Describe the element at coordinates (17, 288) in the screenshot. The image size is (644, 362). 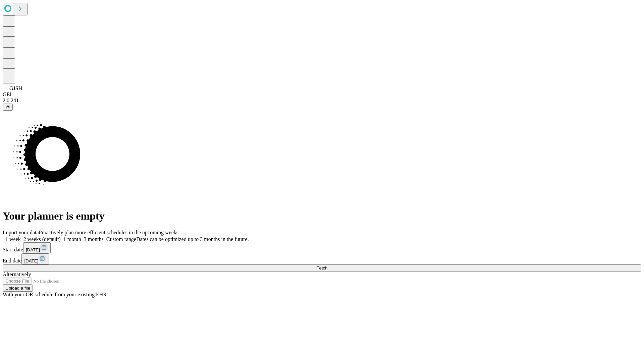
I see `button: Upload a file` at that location.